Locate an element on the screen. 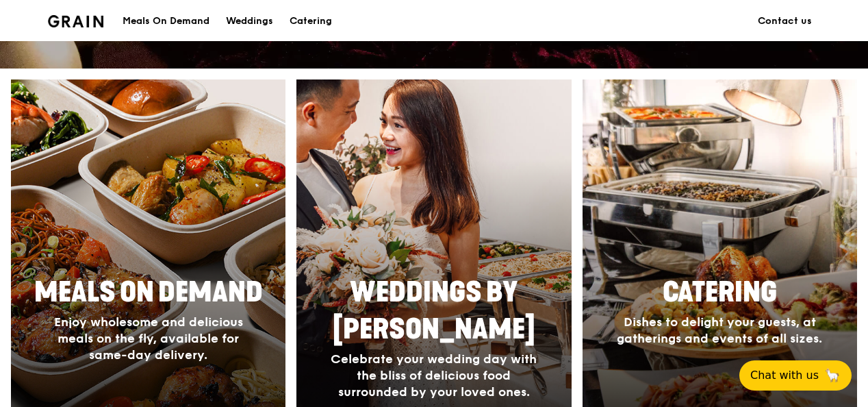  div: Meals On Demand is located at coordinates (165, 21).